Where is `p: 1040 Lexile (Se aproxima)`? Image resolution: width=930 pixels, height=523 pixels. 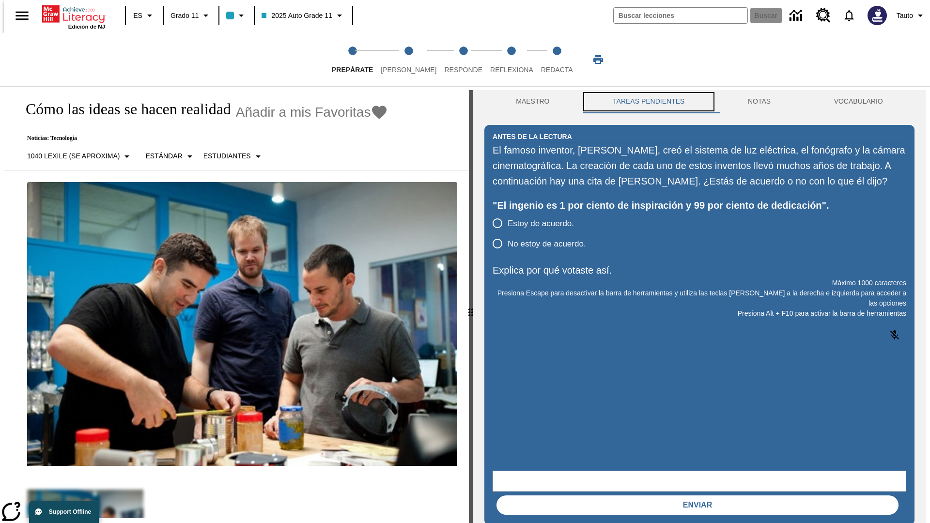
p: 1040 Lexile (Se aproxima) is located at coordinates (73, 156).